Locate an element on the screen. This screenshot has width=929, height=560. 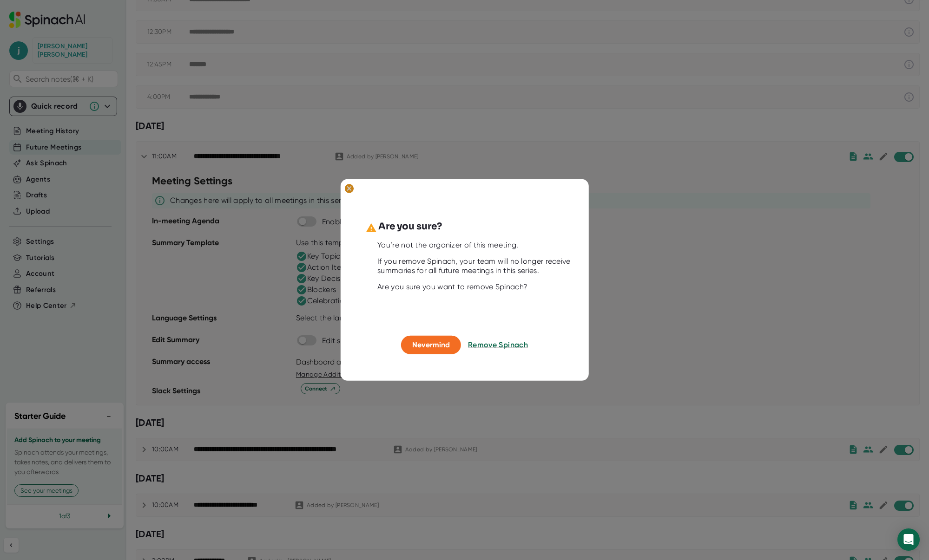
button: Remove Spinach is located at coordinates (498, 345).